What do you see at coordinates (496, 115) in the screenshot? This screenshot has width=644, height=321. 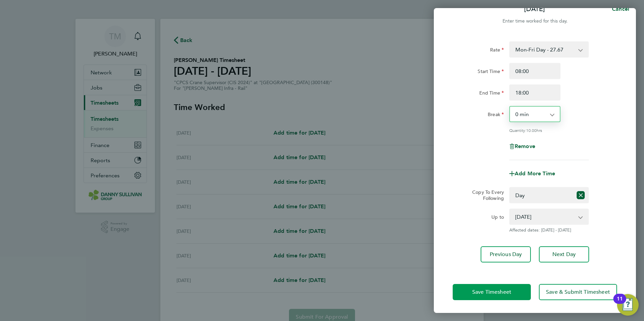 I see `label: Break` at bounding box center [496, 115].